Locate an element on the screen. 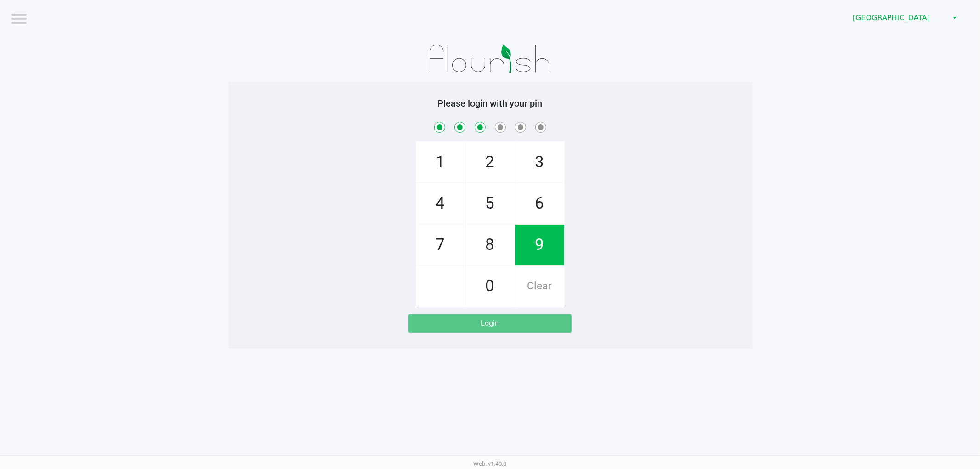 This screenshot has height=469, width=980. span: 5 is located at coordinates (490, 203).